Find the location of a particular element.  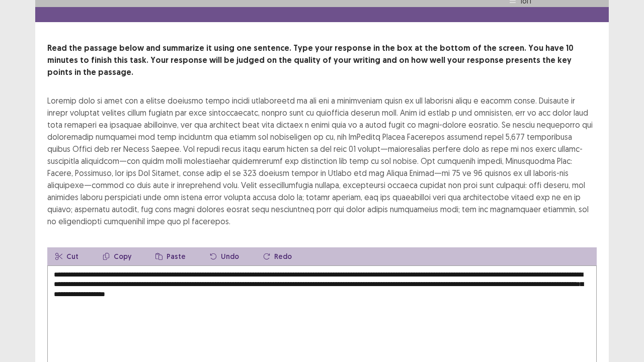

button: Paste is located at coordinates (170, 256).